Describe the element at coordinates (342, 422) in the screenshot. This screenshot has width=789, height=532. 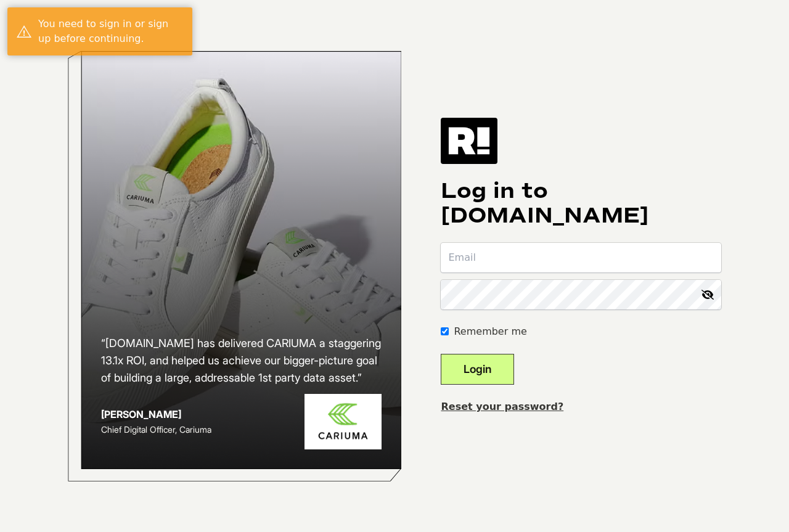
I see `img: Cariuma` at that location.